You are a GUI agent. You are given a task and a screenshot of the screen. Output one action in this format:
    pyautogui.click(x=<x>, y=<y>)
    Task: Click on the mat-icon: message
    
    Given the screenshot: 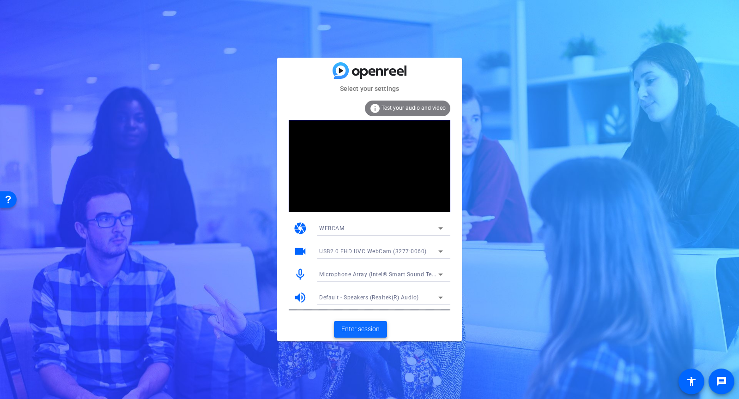 What is the action you would take?
    pyautogui.click(x=721, y=382)
    